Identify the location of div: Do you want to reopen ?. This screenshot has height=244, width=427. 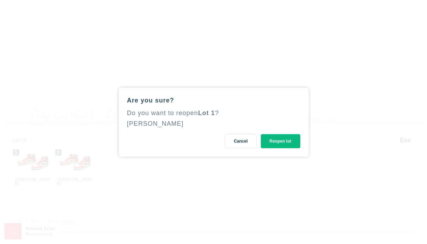
(214, 113).